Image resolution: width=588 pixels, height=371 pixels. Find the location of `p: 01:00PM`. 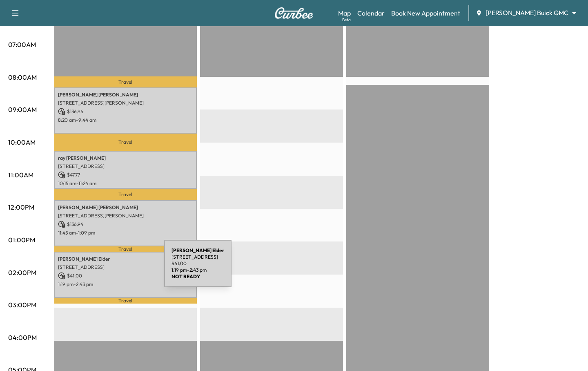

p: 01:00PM is located at coordinates (21, 240).